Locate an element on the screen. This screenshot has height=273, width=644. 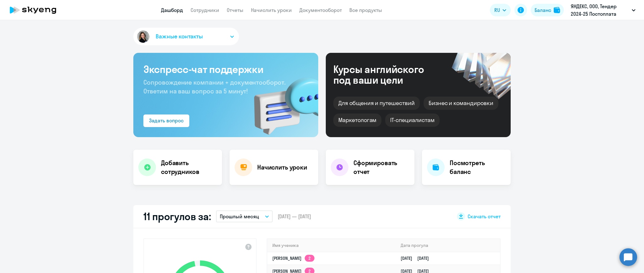
div: Маркетологам is located at coordinates (357, 120).